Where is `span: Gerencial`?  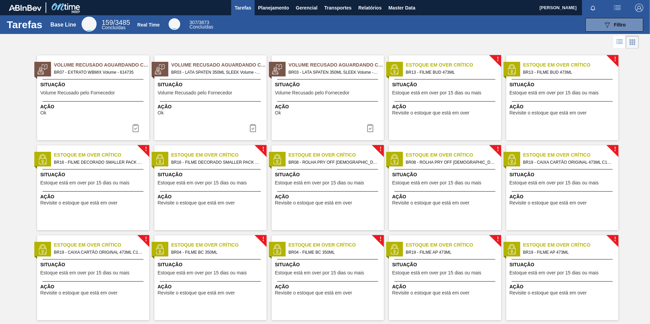
span: Gerencial is located at coordinates (307, 8).